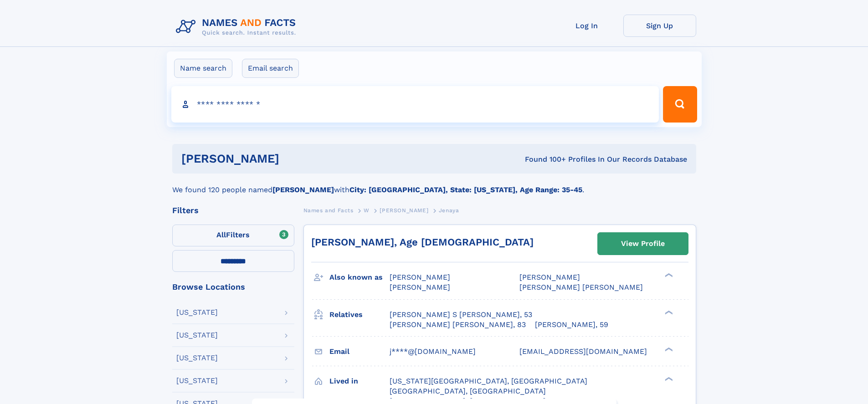  What do you see at coordinates (360, 277) in the screenshot?
I see `h3: Also known as` at bounding box center [360, 277].